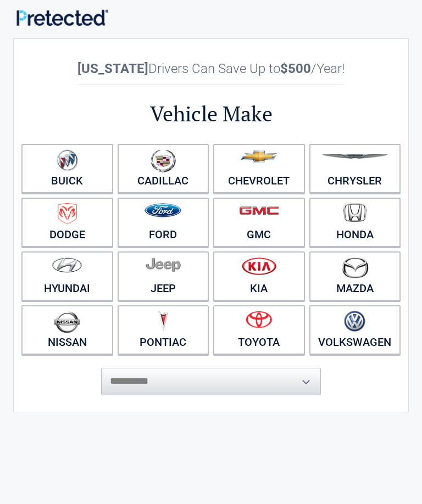 Image resolution: width=422 pixels, height=504 pixels. I want to click on a: Chrysler, so click(355, 169).